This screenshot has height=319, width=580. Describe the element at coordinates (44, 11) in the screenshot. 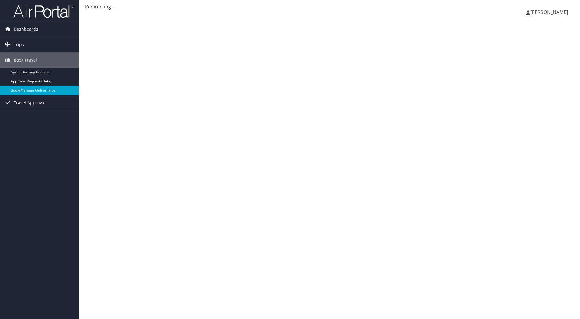

I see `img: airportal-logo.png` at that location.